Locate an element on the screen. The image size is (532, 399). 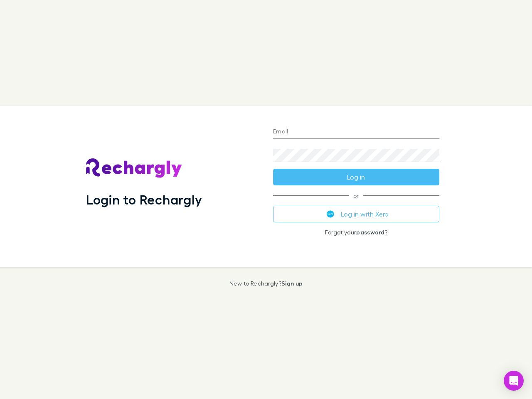
p: New to Rechargly? is located at coordinates (266, 283).